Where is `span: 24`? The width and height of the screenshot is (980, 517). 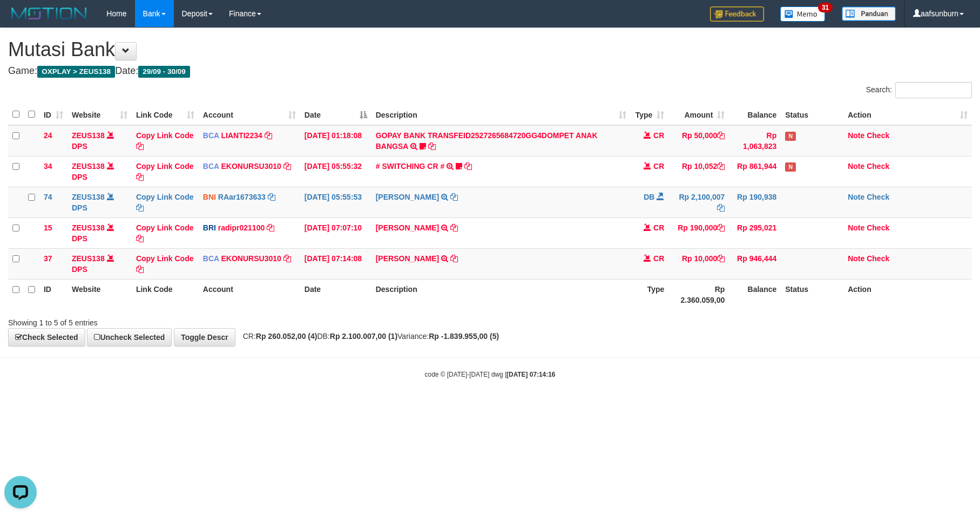 span: 24 is located at coordinates (48, 135).